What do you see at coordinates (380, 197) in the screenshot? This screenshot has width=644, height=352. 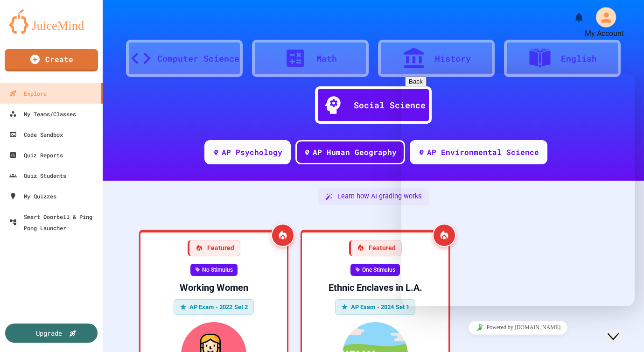 I see `span: Learn how AI grading works` at bounding box center [380, 197].